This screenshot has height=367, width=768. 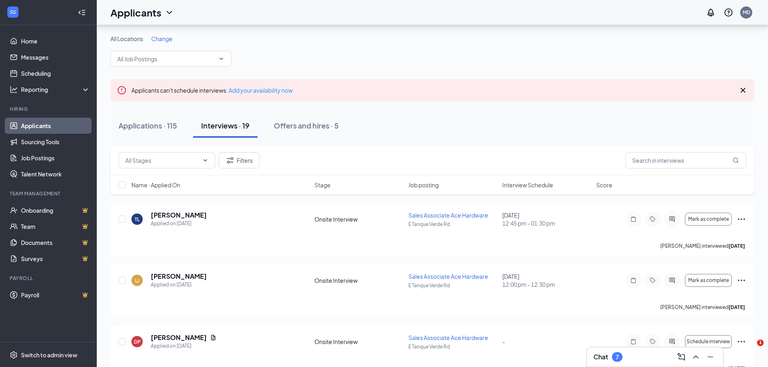 What do you see at coordinates (681, 357) in the screenshot?
I see `button: ComposeMessage` at bounding box center [681, 357].